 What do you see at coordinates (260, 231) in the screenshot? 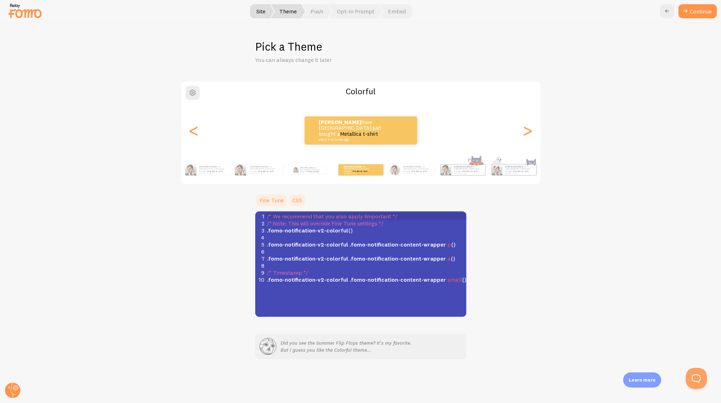
I see `div: 3` at bounding box center [260, 231].